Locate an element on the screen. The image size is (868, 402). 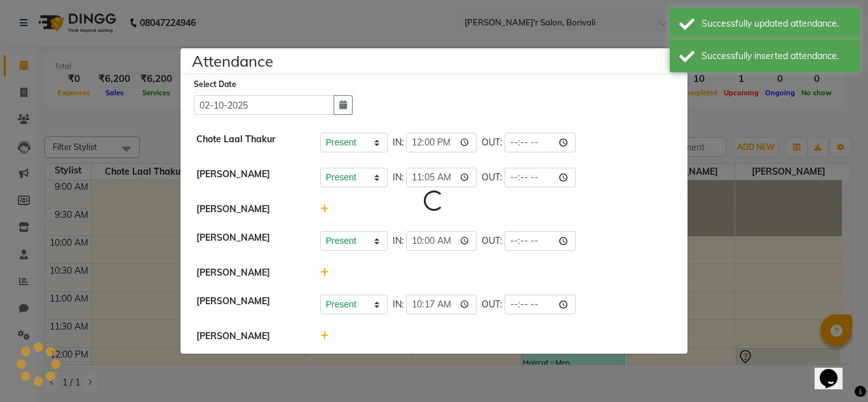
label: Select Date is located at coordinates (215, 85).